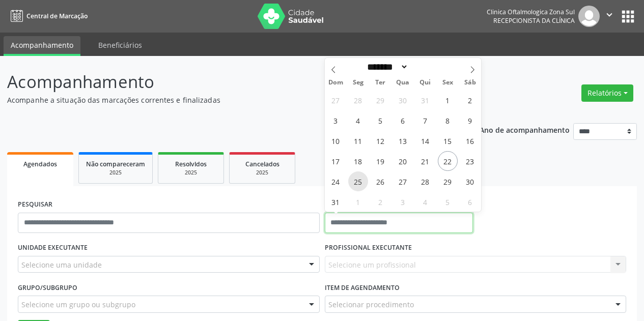 This screenshot has width=644, height=321. What do you see at coordinates (191, 164) in the screenshot?
I see `span: Resolvidos` at bounding box center [191, 164].